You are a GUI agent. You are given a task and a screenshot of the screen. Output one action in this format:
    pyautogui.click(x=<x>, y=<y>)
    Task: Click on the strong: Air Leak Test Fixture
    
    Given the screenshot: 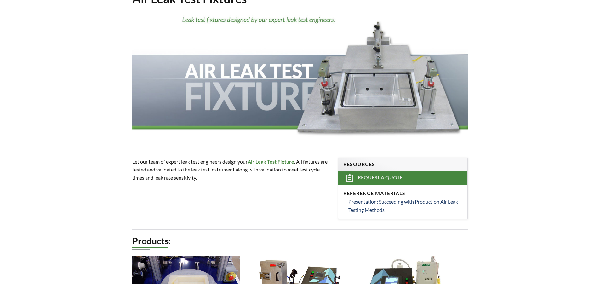 What is the action you would take?
    pyautogui.click(x=271, y=161)
    